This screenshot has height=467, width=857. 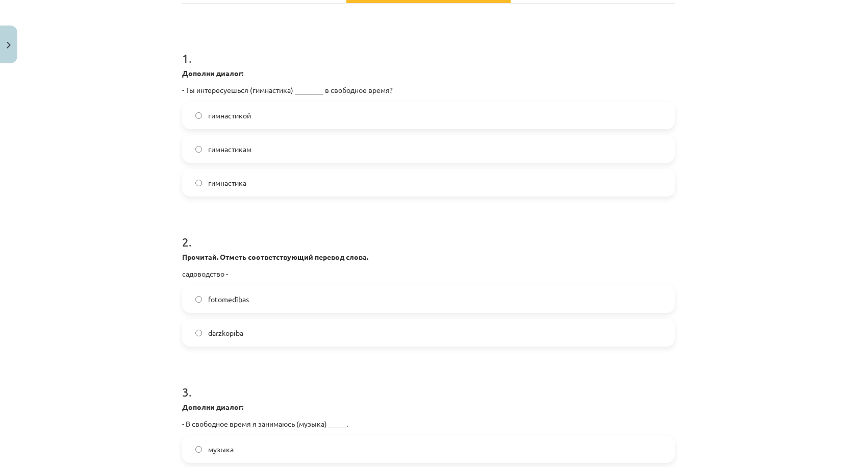 What do you see at coordinates (9, 45) in the screenshot?
I see `img: icon-close-lesson-0947bae3869378f0d4975bcd49f059093ad1ed9edebbc8119c70593378902aed.svg` at bounding box center [9, 45].